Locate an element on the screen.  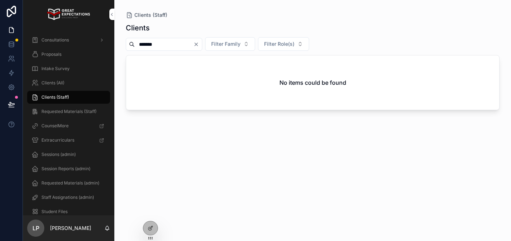
h2: No items could be found is located at coordinates (313, 83).